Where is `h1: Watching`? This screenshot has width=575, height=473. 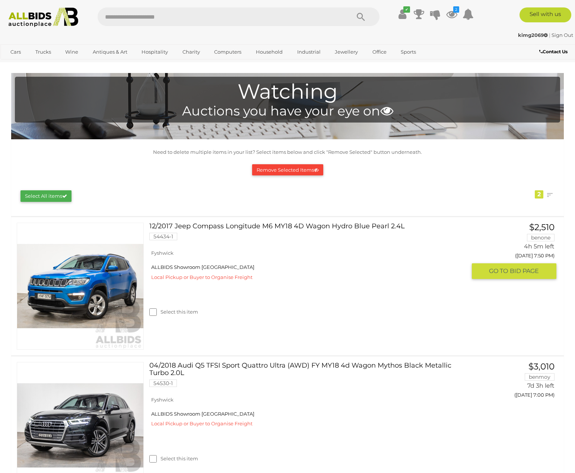 h1: Watching is located at coordinates (288, 92).